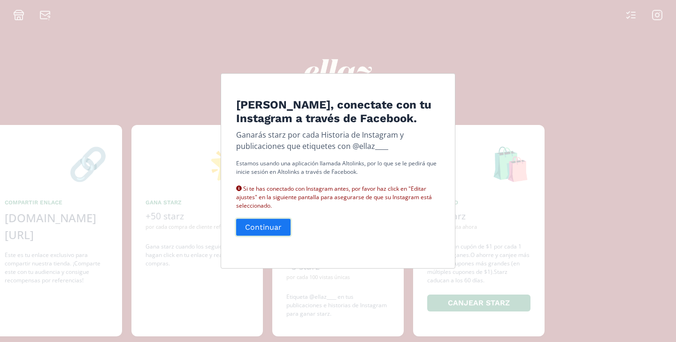 This screenshot has width=676, height=342. What do you see at coordinates (338, 192) in the screenshot?
I see `div: Si te has conectado con Instagram antes, por favor haz click en "Editar ajustes" en la siguiente ...` at bounding box center [338, 192].